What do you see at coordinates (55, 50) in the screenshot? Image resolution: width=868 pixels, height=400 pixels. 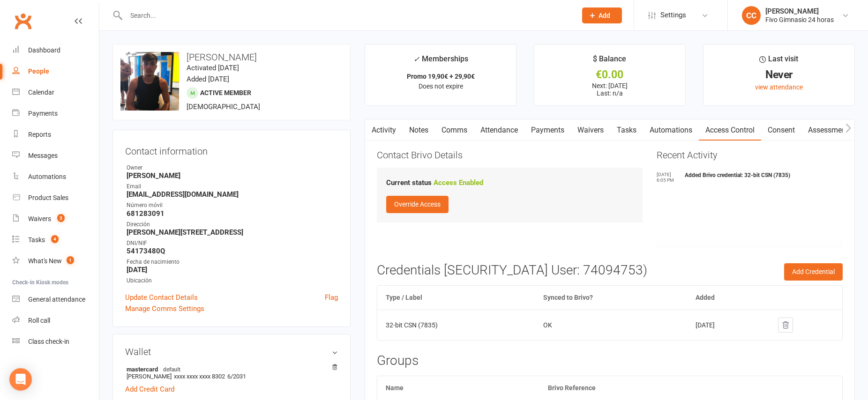 I see `a: Dashboard` at bounding box center [55, 50].